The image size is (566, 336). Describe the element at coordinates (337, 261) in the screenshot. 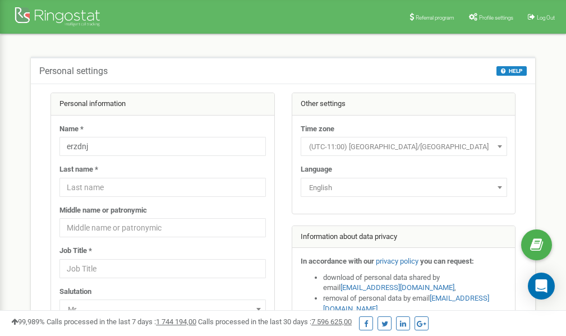

I see `strong: In accordance with our` at that location.